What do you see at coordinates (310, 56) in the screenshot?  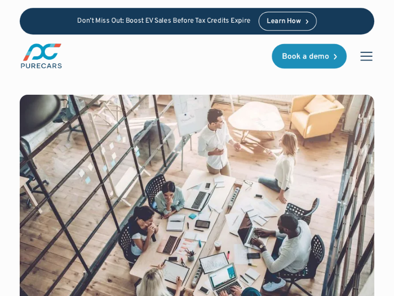 I see `a: Book a demo` at bounding box center [310, 56].